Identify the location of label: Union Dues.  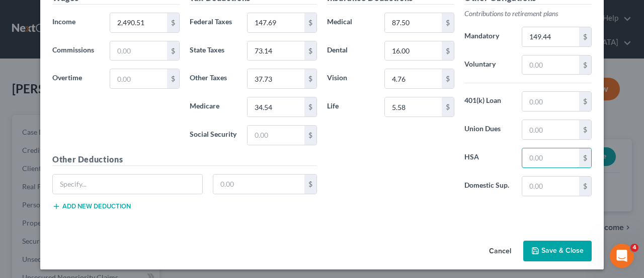
(489, 130).